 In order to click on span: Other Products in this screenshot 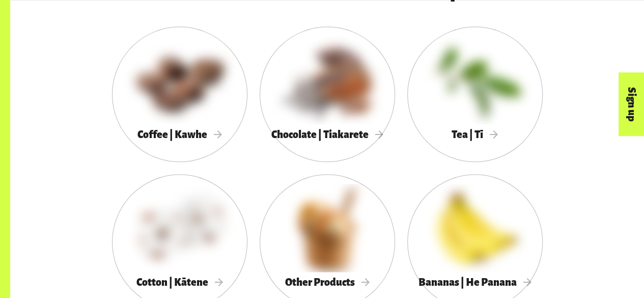, I will do `click(328, 282)`.